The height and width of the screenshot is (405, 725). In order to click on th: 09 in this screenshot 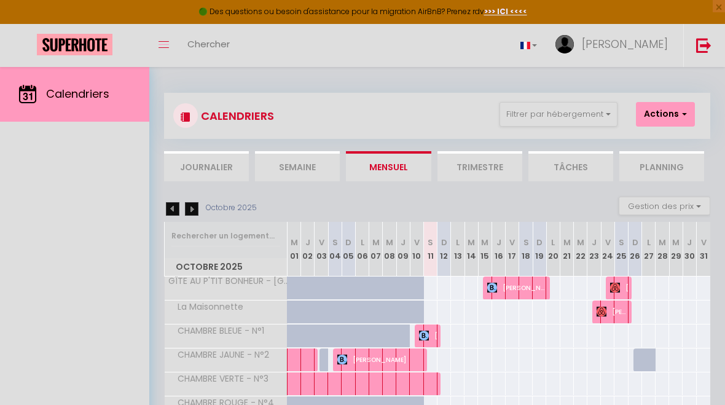, I will do `click(403, 249)`.